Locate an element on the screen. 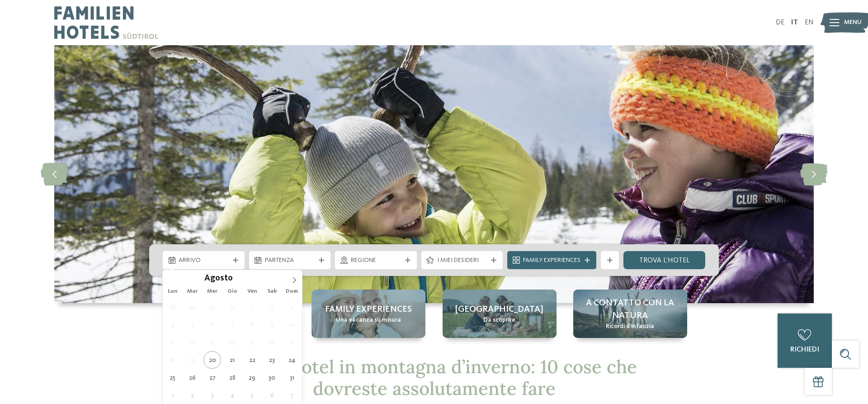  span: A contatto con la natura is located at coordinates (630, 309).